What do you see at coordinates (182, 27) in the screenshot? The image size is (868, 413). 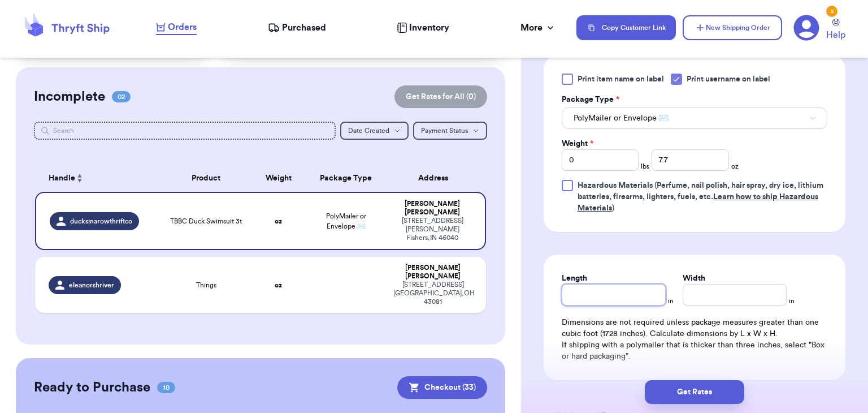 I see `span: Orders` at bounding box center [182, 27].